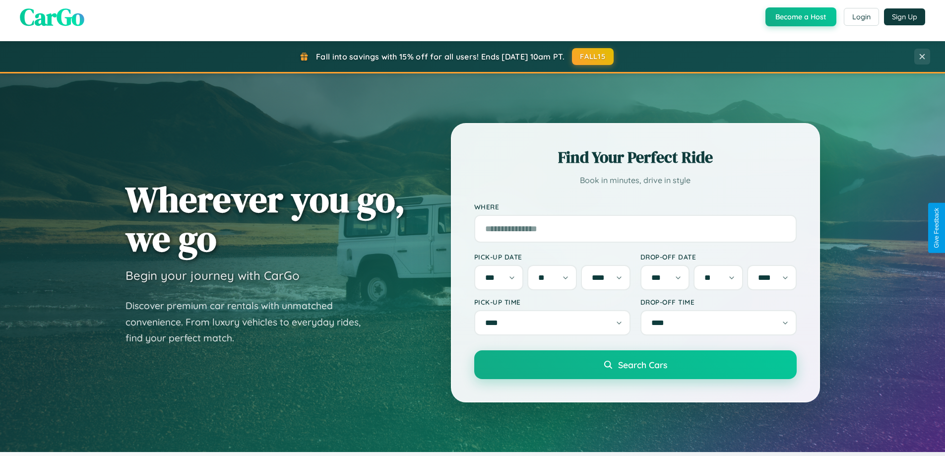 The width and height of the screenshot is (945, 456). I want to click on label: Drop-off Time, so click(718, 302).